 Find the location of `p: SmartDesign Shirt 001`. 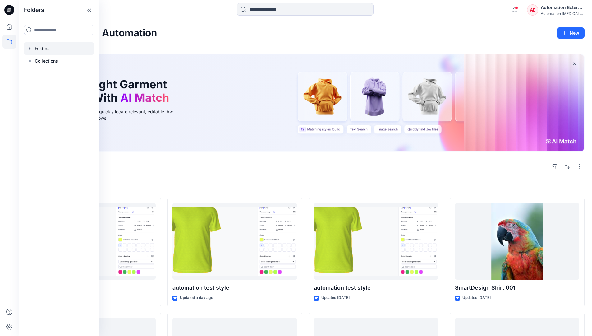

p: SmartDesign Shirt 001 is located at coordinates (517, 288).